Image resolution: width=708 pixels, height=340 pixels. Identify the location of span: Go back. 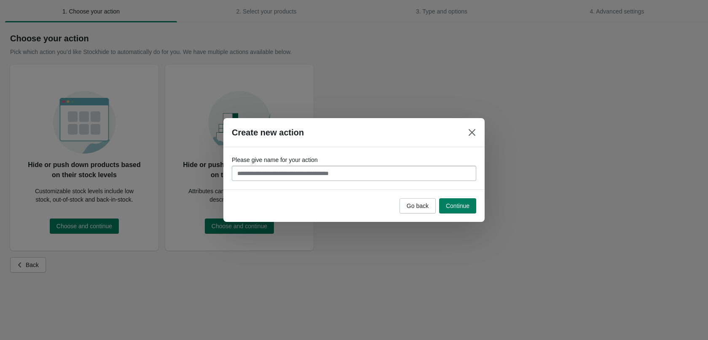
(418, 206).